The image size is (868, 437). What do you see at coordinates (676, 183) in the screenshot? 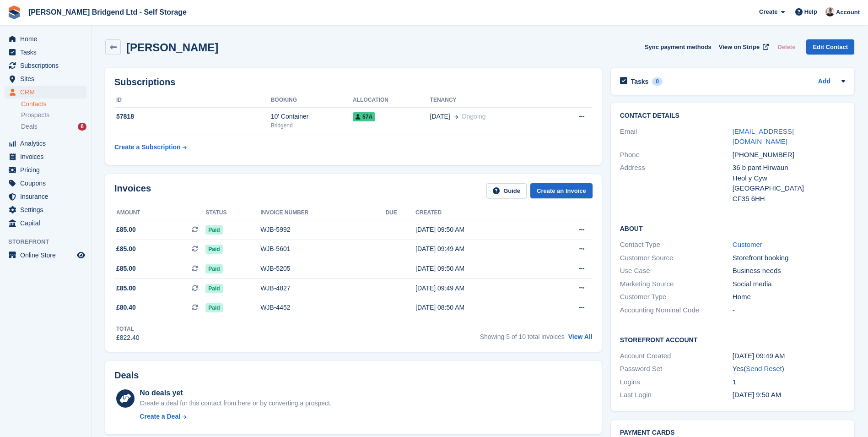
I see `div: Address` at bounding box center [676, 183].